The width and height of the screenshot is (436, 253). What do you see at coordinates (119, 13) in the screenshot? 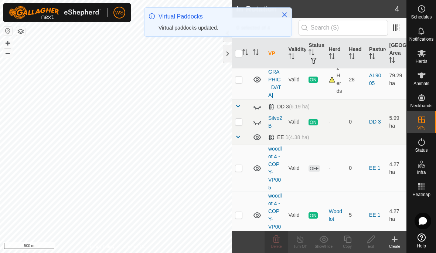
I see `span: WS` at bounding box center [119, 13].